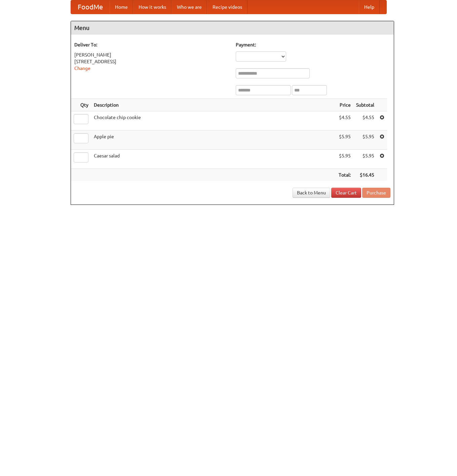 The image size is (457, 476). Describe the element at coordinates (214, 159) in the screenshot. I see `td: Caesar salad` at that location.